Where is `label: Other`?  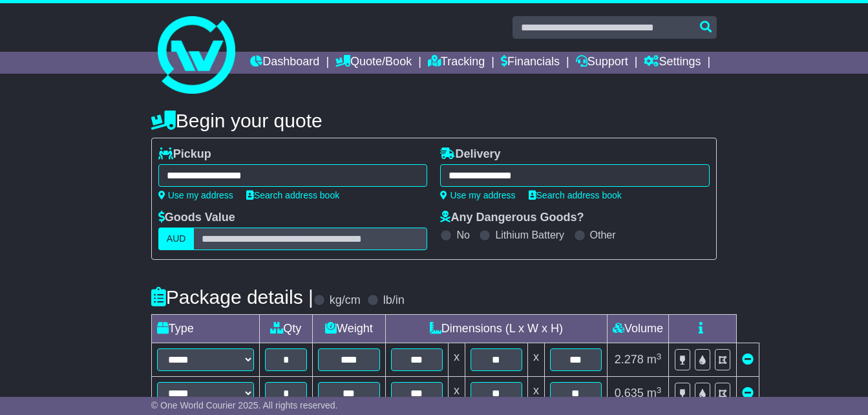 label: Other is located at coordinates (603, 235).